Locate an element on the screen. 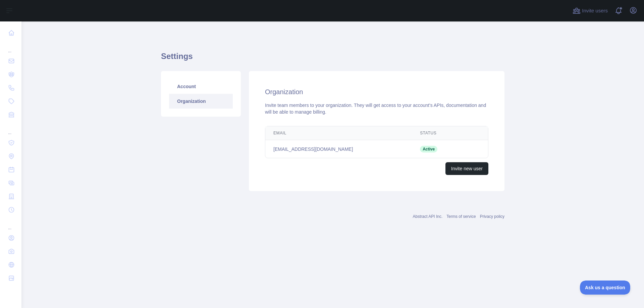 The height and width of the screenshot is (308, 644). a: Terms of service is located at coordinates (461, 217).